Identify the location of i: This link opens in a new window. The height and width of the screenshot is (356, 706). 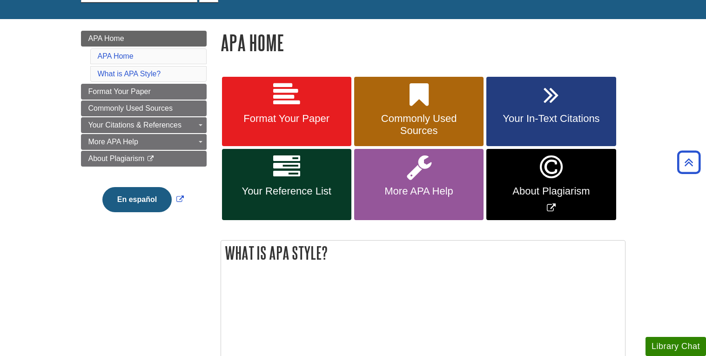
(150, 159).